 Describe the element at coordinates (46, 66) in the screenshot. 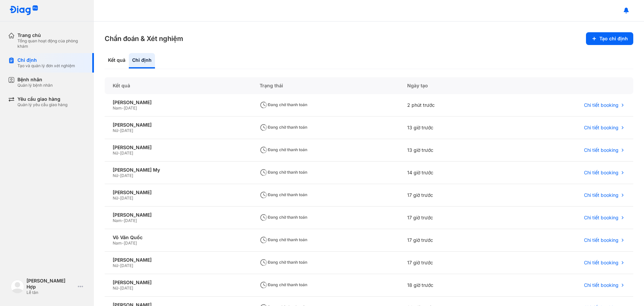

I see `div: Tạo và quản lý đơn xét nghiệm` at that location.